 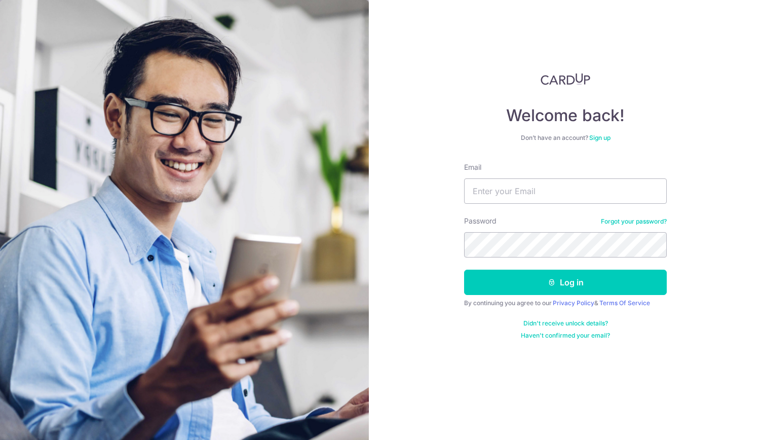 I want to click on a: Haven't confirmed your email?, so click(x=565, y=335).